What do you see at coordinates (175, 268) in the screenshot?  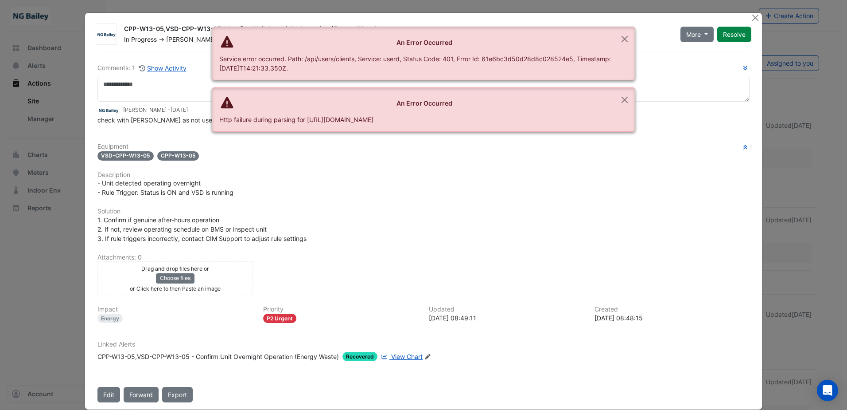 I see `small: Drag and drop files here or` at bounding box center [175, 268].